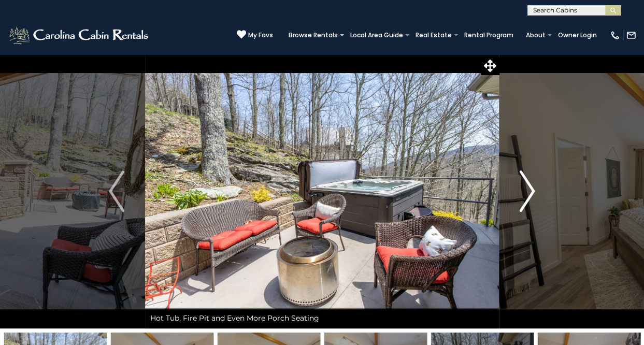 The image size is (644, 345). What do you see at coordinates (433, 35) in the screenshot?
I see `a: Real Estate` at bounding box center [433, 35].